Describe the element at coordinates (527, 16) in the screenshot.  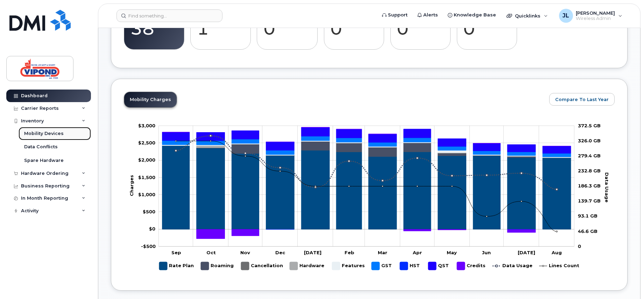
I see `span: Quicklinks` at that location.